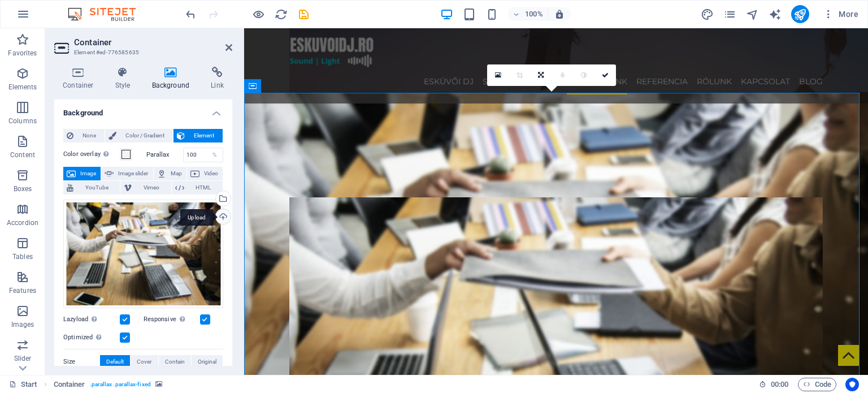 The height and width of the screenshot is (393, 868). Describe the element at coordinates (172, 320) in the screenshot. I see `label: Responsive` at that location.